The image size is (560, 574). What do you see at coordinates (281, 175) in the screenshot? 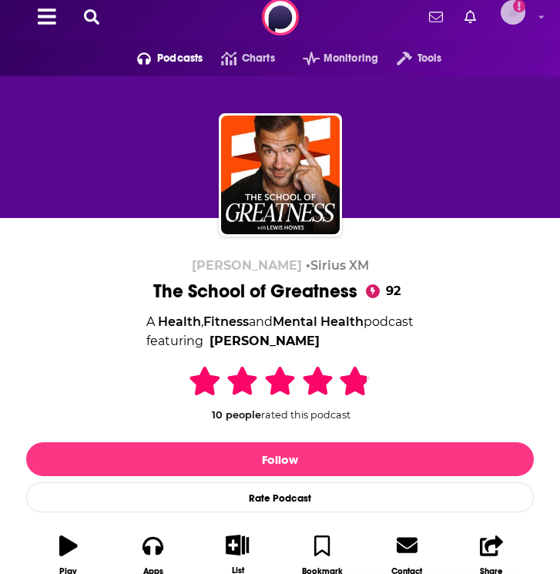
I see `a: The School of Greatness` at bounding box center [281, 175].